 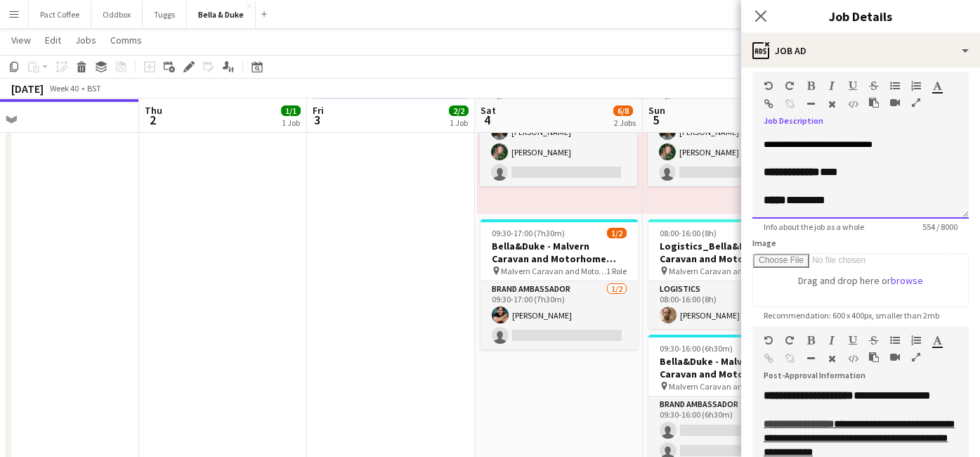 I want to click on app-job-card: 09:30-17:00 (7h30m)1/2Bella&Duke - Malvern Caravan and Motorhome Show Malvern Caravan and Motorho..., so click(x=559, y=283).